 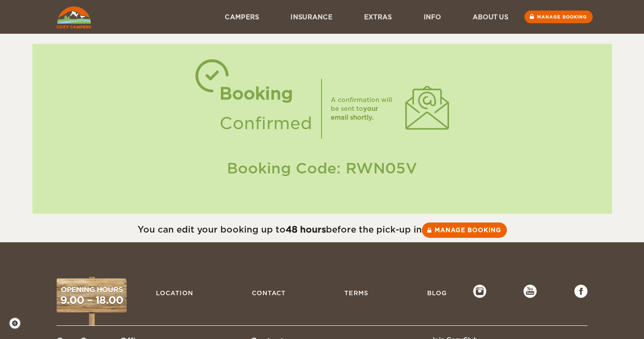 What do you see at coordinates (356, 293) in the screenshot?
I see `a: Terms` at bounding box center [356, 293].